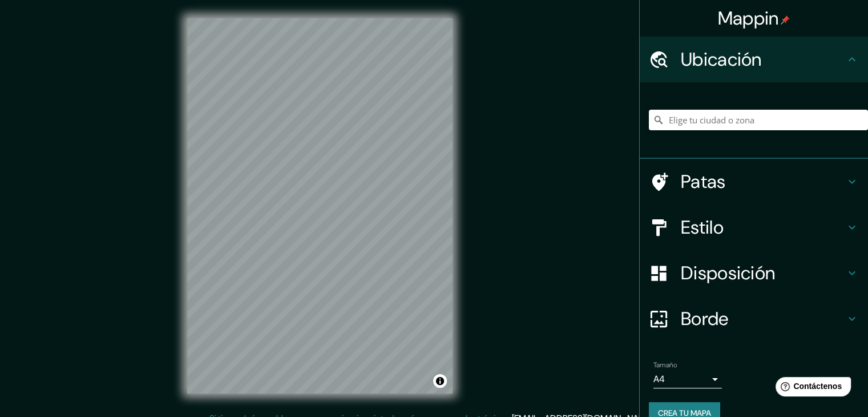  I want to click on div: A4, so click(688, 379).